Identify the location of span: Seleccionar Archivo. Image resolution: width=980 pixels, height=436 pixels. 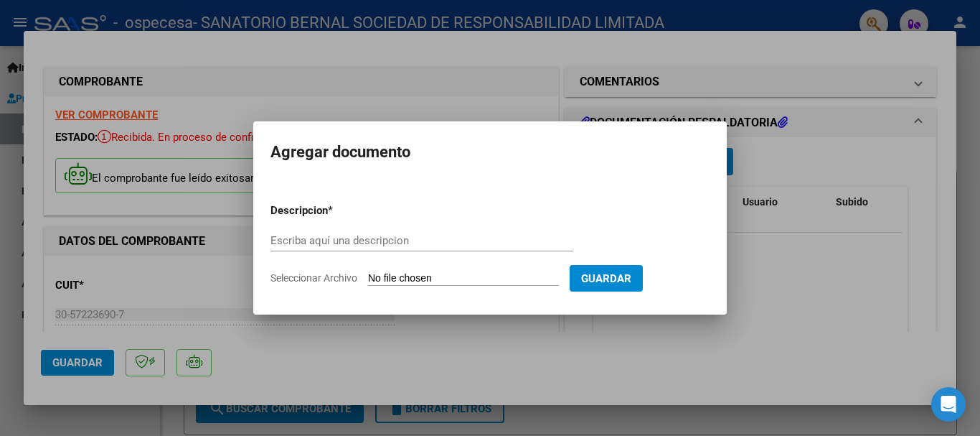
(313, 278).